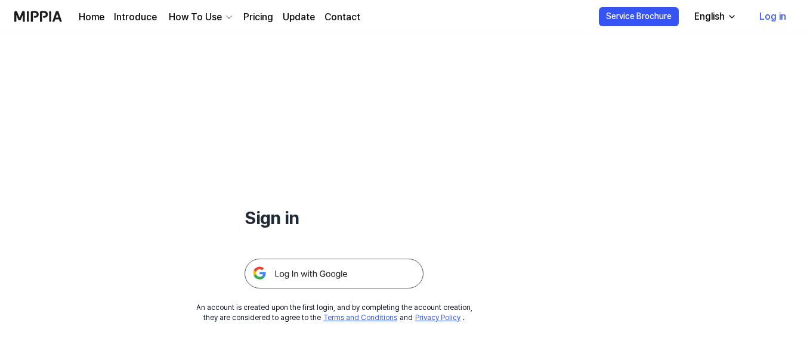 The height and width of the screenshot is (357, 810). Describe the element at coordinates (709, 17) in the screenshot. I see `div: English` at that location.